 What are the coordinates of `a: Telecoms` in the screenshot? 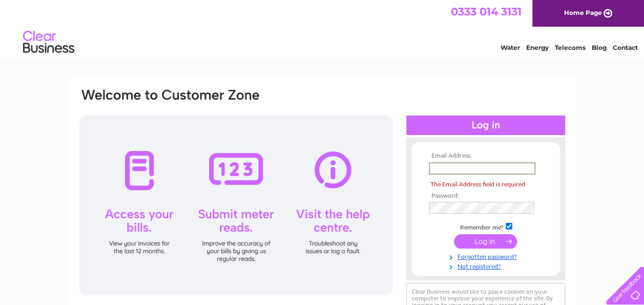 It's located at (571, 47).